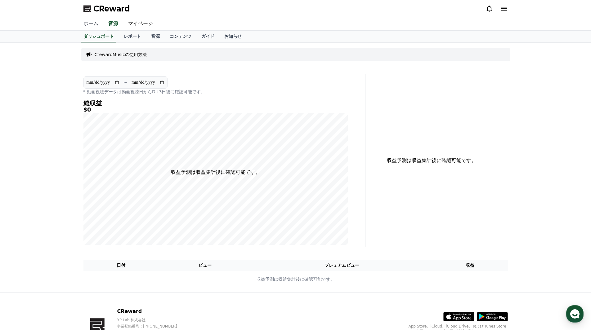 This screenshot has width=591, height=330. What do you see at coordinates (216, 92) in the screenshot?
I see `p: * 動画視聴データは動画視聴日からD+3日後に確認可能です。` at bounding box center [216, 92].